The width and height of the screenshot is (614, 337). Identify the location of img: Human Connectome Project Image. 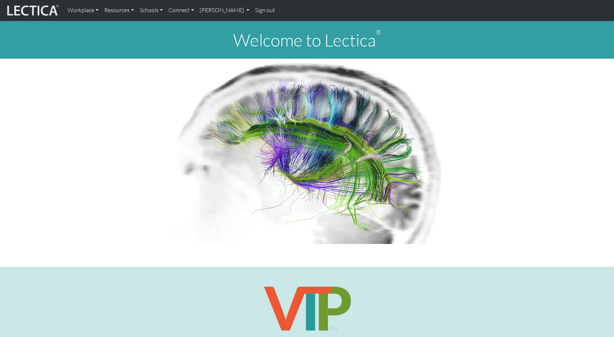
(307, 151).